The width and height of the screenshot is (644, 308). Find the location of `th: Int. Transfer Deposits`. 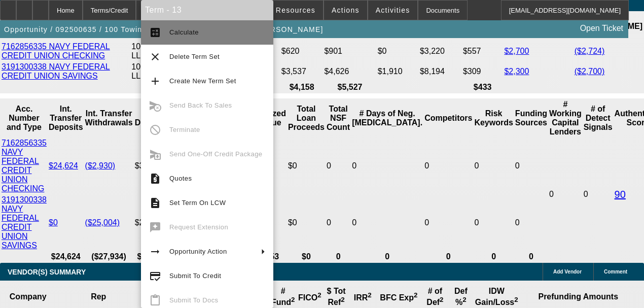

th: Int. Transfer Deposits is located at coordinates (66, 118).